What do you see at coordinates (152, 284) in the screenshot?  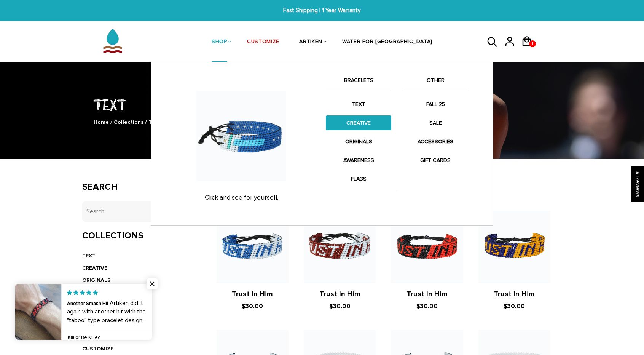 I see `span: Close popup widget` at bounding box center [152, 284].